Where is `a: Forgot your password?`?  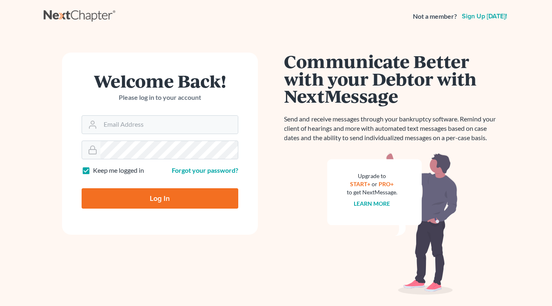
a: Forgot your password? is located at coordinates (205, 170).